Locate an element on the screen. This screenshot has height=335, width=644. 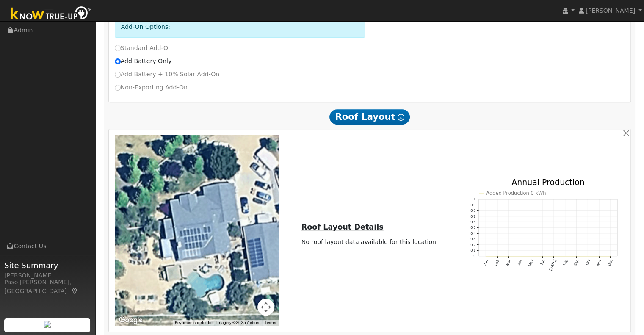
text: Aug is located at coordinates (565, 263).